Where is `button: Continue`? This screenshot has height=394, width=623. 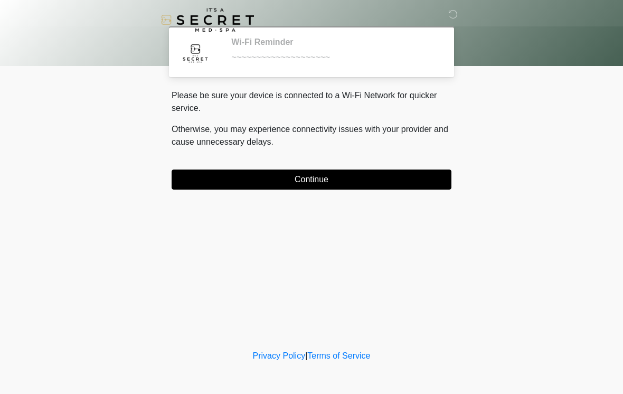 button: Continue is located at coordinates (312, 180).